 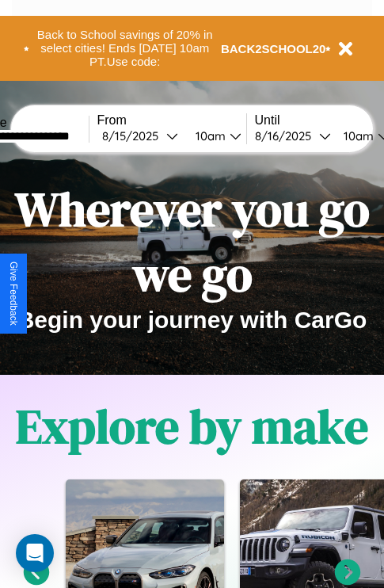 I want to click on label: From, so click(x=172, y=121).